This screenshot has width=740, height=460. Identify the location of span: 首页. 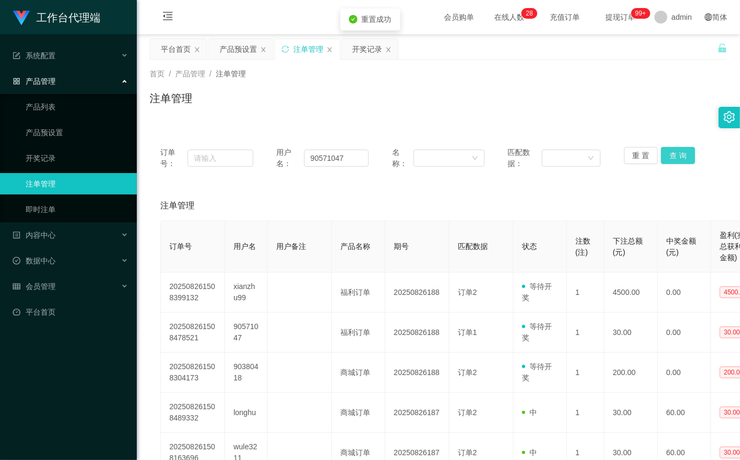
(157, 74).